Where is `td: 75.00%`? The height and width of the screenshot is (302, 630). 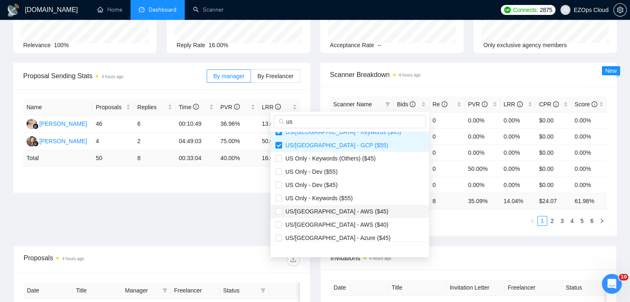 td: 75.00% is located at coordinates (238, 142).